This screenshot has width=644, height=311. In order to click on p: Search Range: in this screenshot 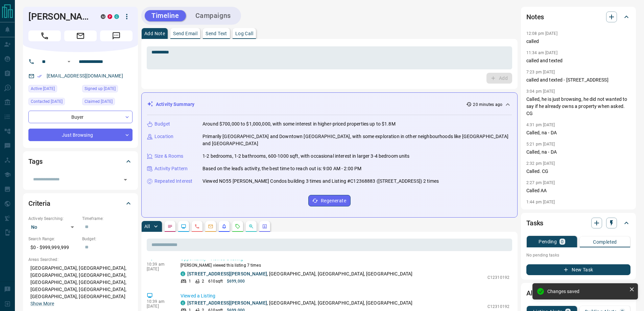, I will do `click(54, 239)`.